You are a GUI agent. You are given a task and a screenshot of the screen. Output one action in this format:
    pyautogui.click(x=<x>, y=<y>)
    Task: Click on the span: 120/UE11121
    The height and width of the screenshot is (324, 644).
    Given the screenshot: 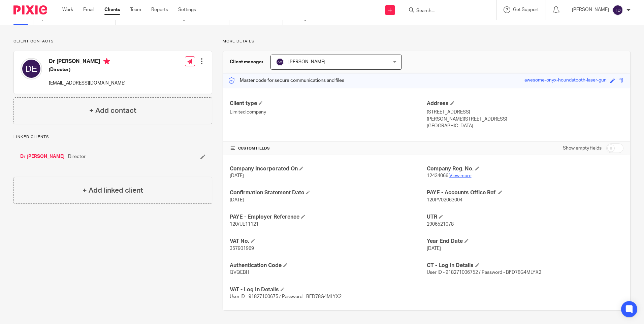 What is the action you would take?
    pyautogui.click(x=244, y=224)
    